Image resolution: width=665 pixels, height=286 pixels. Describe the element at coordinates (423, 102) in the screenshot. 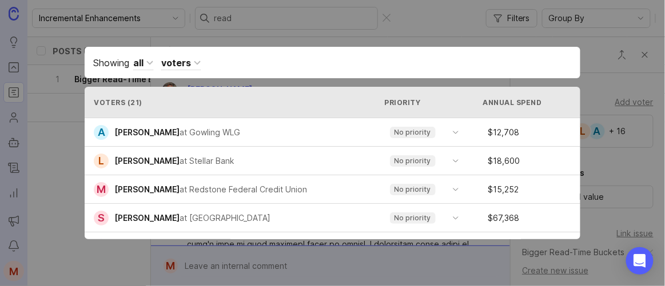

I see `div: Priority` at that location.